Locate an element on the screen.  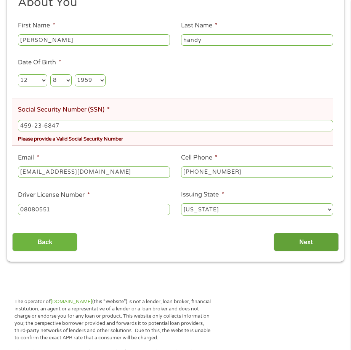
label: Social Security Number (SSN) is located at coordinates (64, 110).